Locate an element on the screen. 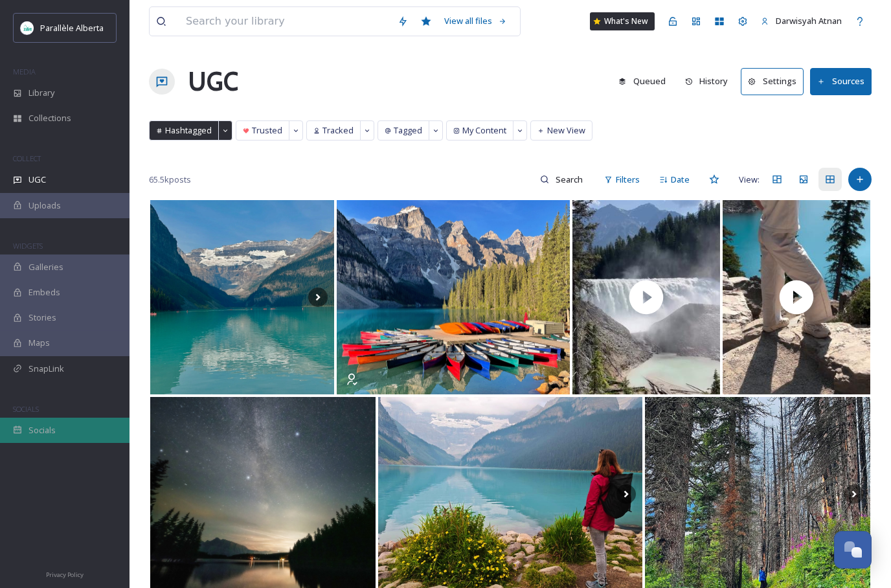 This screenshot has width=891, height=588. input: Search your library is located at coordinates (285, 21).